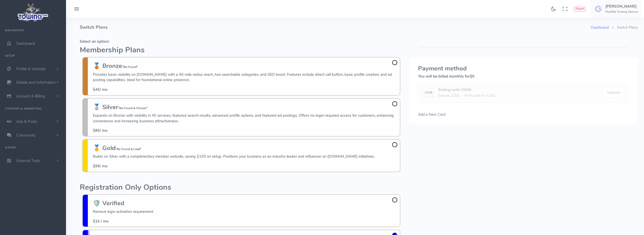 This screenshot has width=644, height=235. Describe the element at coordinates (467, 90) in the screenshot. I see `div: Ending with XXXX` at that location.